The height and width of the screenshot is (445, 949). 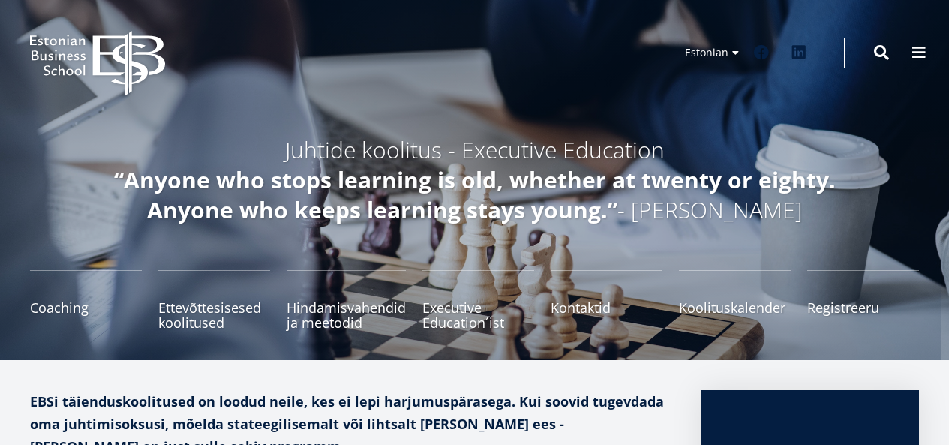 What do you see at coordinates (606, 300) in the screenshot?
I see `a: Kontaktid` at bounding box center [606, 300].